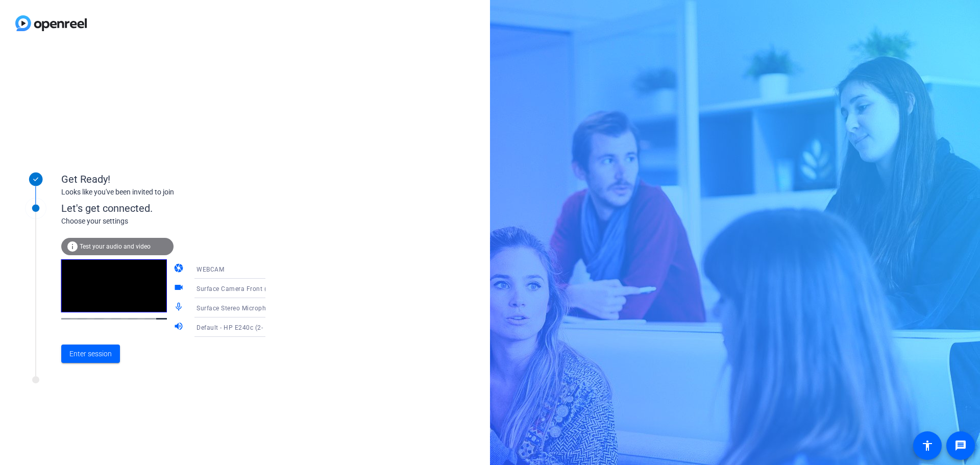 The image size is (980, 465). Describe the element at coordinates (90, 354) in the screenshot. I see `button: Enter session` at that location.